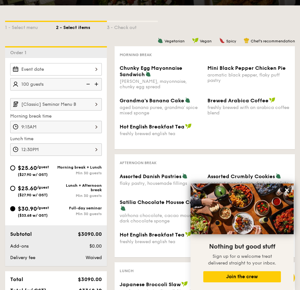 This screenshot has width=300, height=290. What do you see at coordinates (242, 276) in the screenshot?
I see `button: Join the crew` at bounding box center [242, 276].